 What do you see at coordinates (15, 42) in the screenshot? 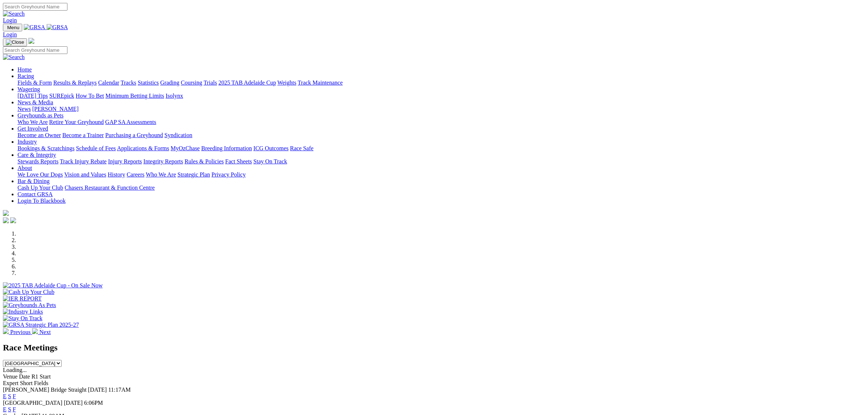
I see `img: Close` at bounding box center [15, 42].